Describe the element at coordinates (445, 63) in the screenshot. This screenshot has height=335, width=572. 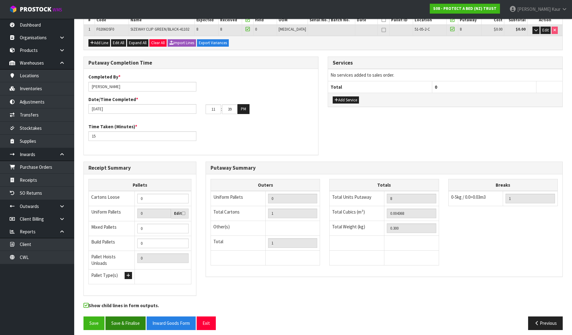
I see `h3: Services` at that location.